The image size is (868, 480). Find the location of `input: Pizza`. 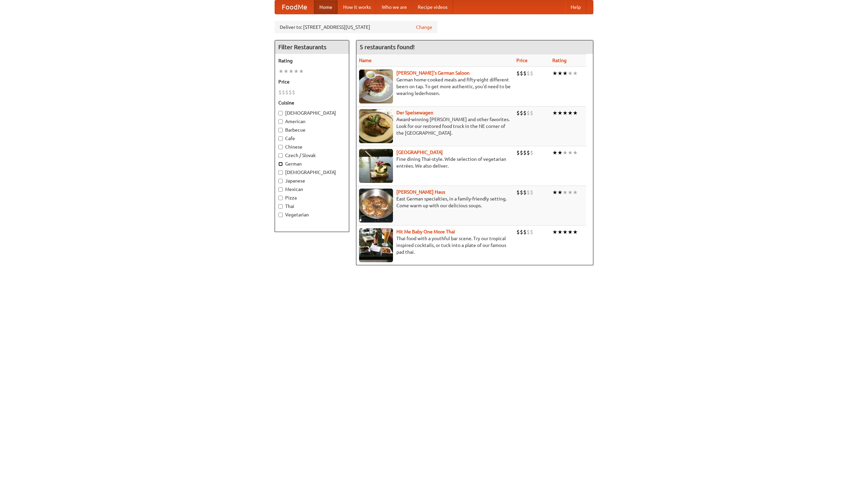

input: Pizza is located at coordinates (281, 198).